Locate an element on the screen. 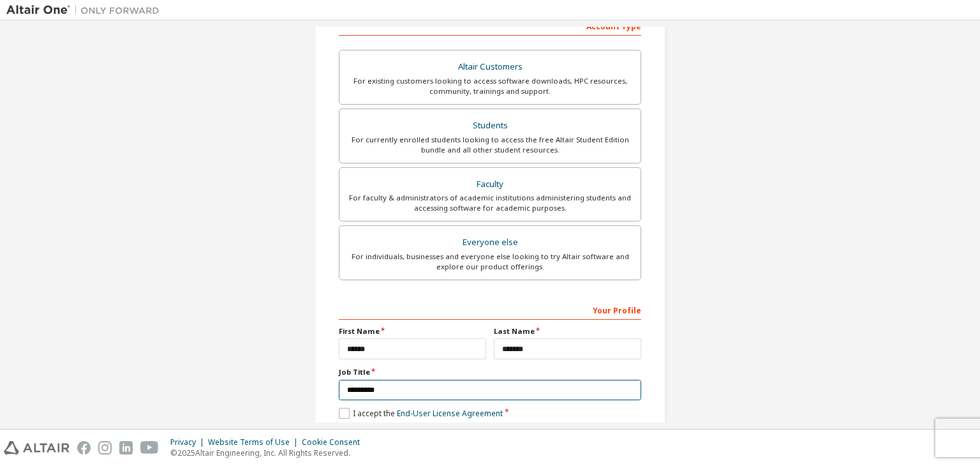 The height and width of the screenshot is (466, 980). img: Altair One is located at coordinates (86, 10).